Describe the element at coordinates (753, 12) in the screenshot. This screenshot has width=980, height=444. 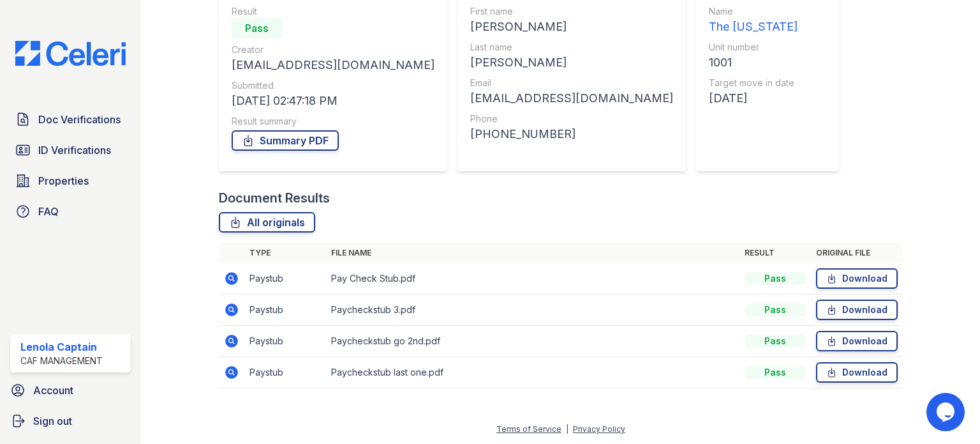
I see `div: Name` at that location.